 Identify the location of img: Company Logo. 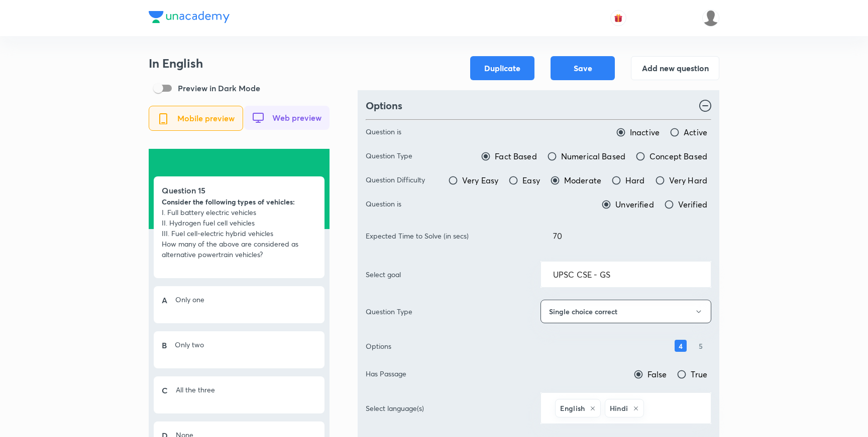
(188, 17).